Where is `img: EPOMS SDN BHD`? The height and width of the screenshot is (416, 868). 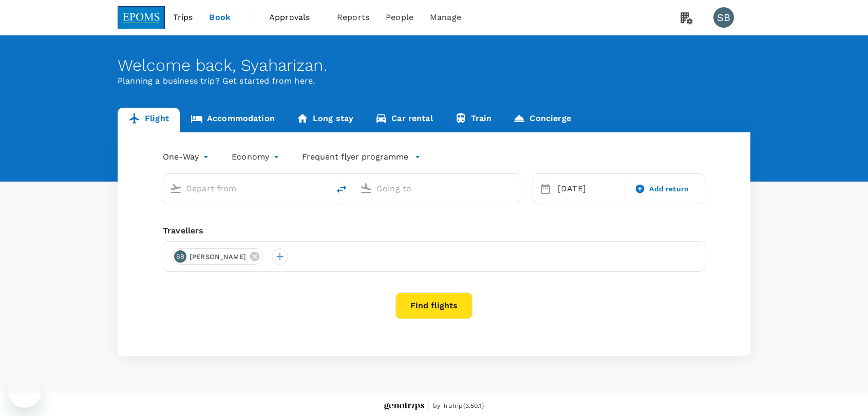
img: EPOMS SDN BHD is located at coordinates (142, 18).